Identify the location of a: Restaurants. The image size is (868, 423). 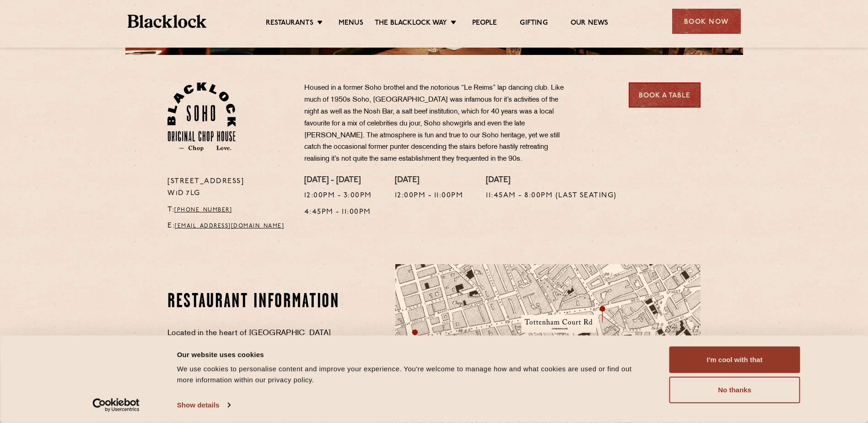
(290, 24).